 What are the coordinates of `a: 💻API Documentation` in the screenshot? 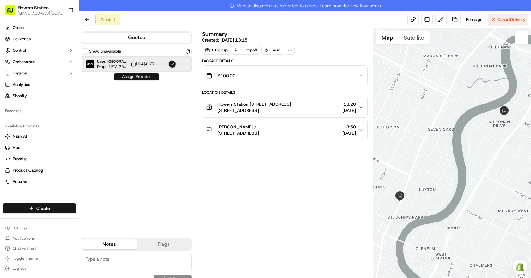 It's located at (77, 95).